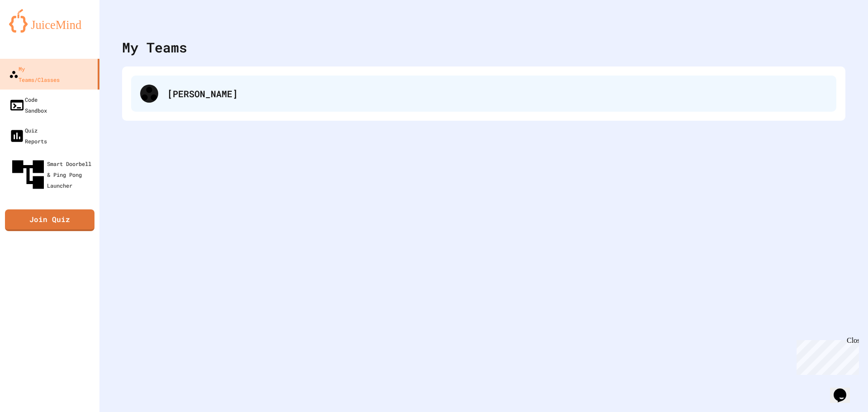 Image resolution: width=868 pixels, height=412 pixels. Describe the element at coordinates (154, 47) in the screenshot. I see `div: My Teams` at that location.